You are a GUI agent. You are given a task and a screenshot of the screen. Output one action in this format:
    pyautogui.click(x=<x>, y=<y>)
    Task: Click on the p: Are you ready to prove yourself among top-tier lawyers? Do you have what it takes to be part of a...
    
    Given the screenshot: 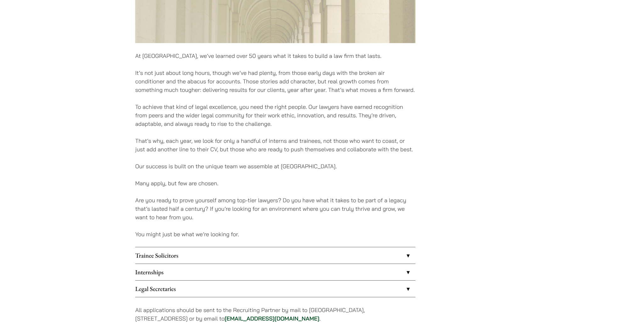 What is the action you would take?
    pyautogui.click(x=275, y=209)
    